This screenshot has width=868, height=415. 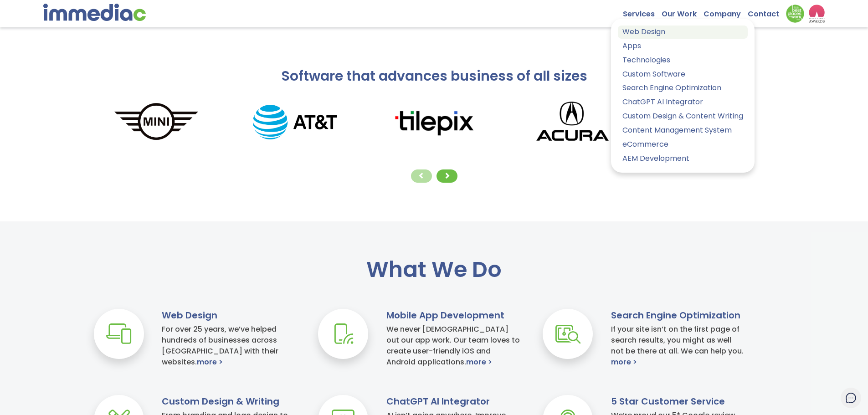 I want to click on img: Acura_logo.png, so click(x=572, y=122).